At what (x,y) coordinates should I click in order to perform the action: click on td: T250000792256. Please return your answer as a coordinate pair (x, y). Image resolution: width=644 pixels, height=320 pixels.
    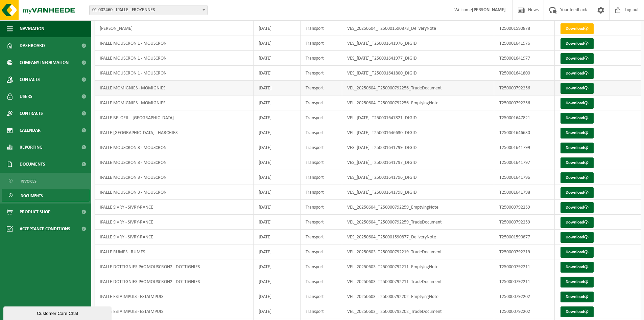
    Looking at the image, I should click on (524, 88).